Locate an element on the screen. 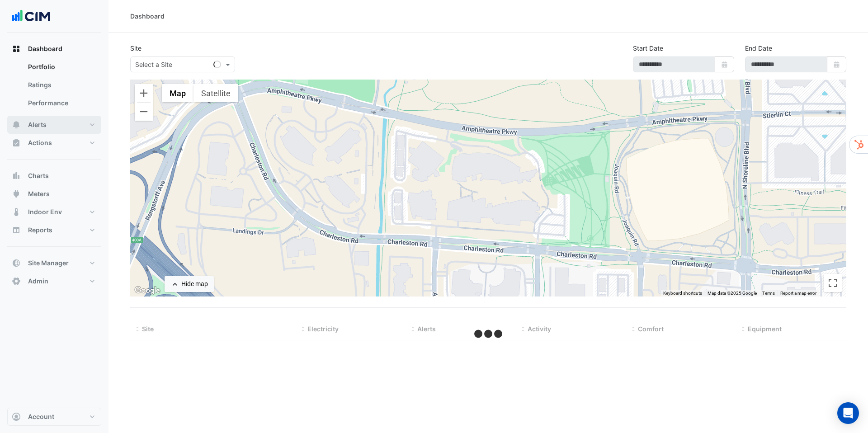  a: Terms (opens in new tab) is located at coordinates (769, 293).